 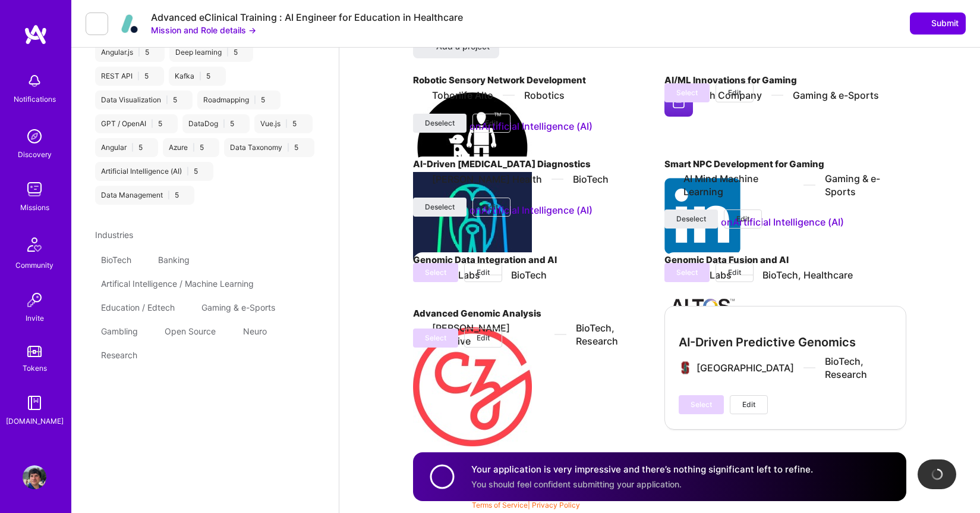 What do you see at coordinates (34, 137) in the screenshot?
I see `img: discovery` at bounding box center [34, 137].